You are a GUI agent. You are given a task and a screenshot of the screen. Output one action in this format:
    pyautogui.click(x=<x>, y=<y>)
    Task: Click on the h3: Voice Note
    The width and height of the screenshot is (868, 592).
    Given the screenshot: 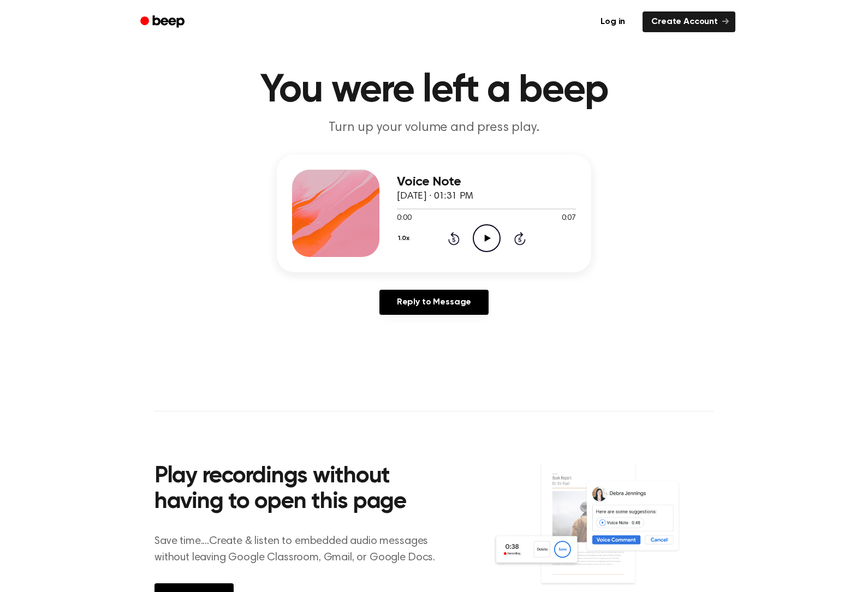 What is the action you would take?
    pyautogui.click(x=487, y=182)
    